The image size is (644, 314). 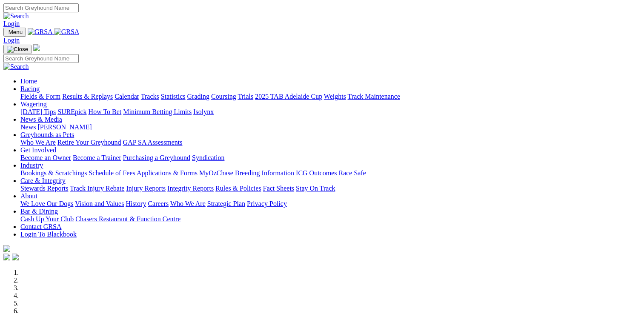 I want to click on a: MyOzChase, so click(x=216, y=173).